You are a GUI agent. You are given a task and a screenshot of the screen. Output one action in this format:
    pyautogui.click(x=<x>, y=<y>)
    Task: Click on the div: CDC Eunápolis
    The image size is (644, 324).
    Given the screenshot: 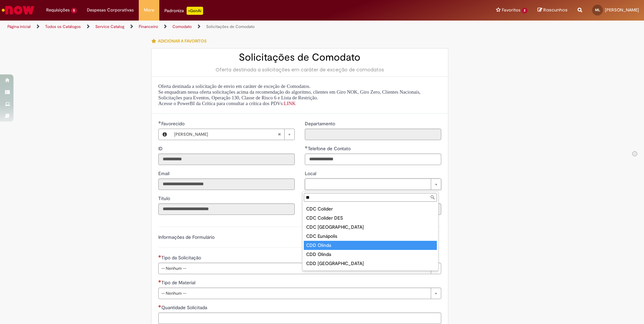 What is the action you would take?
    pyautogui.click(x=370, y=236)
    